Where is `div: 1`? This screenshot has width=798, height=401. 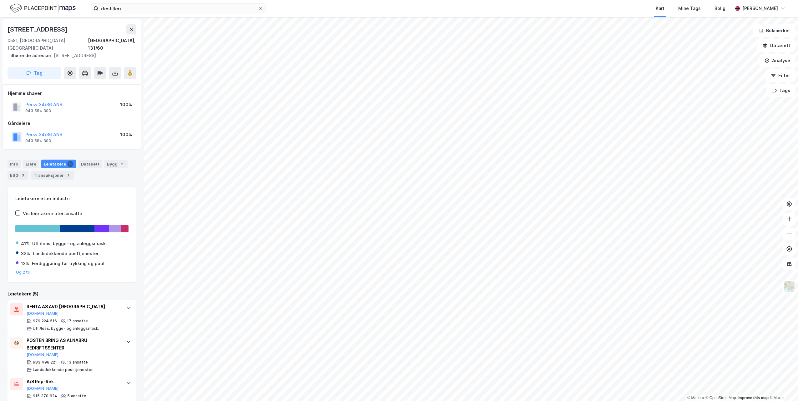 div: 1 is located at coordinates (68, 175).